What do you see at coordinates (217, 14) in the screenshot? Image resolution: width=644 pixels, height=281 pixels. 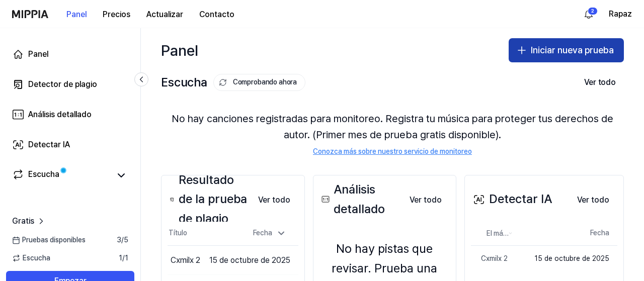 I see `a: Contacto` at bounding box center [217, 14].